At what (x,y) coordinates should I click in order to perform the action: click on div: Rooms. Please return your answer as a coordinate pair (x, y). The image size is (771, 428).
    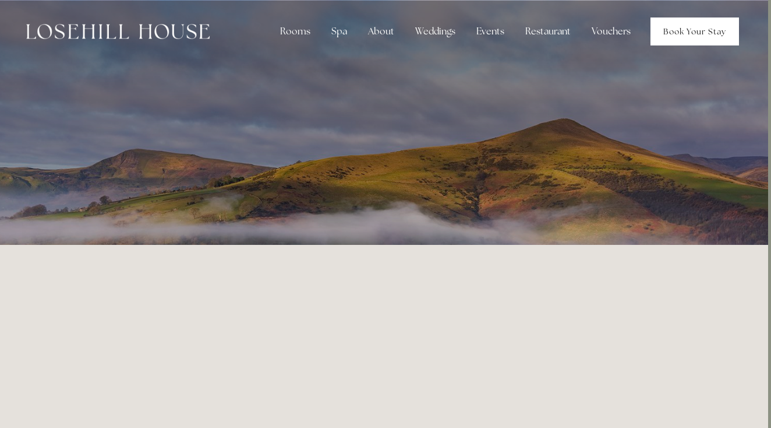
    Looking at the image, I should click on (295, 31).